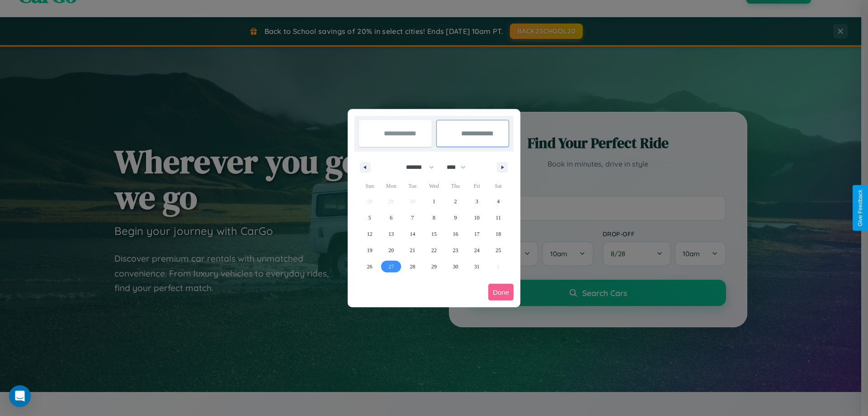  What do you see at coordinates (391, 250) in the screenshot?
I see `span: 20` at bounding box center [391, 250].